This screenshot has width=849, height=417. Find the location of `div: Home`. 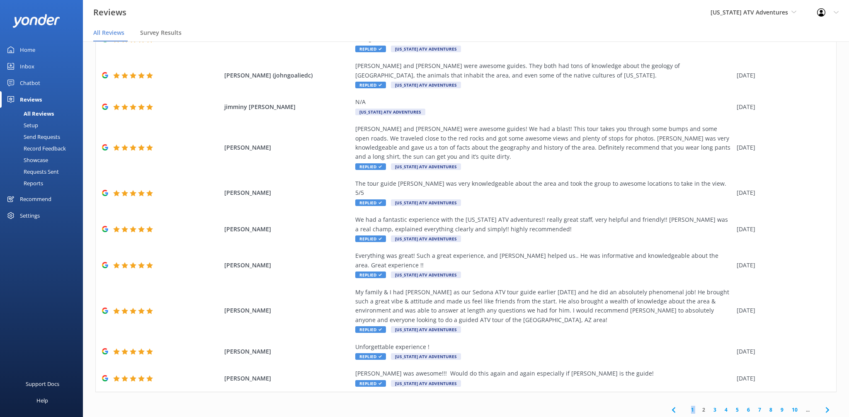

div: Home is located at coordinates (27, 50).